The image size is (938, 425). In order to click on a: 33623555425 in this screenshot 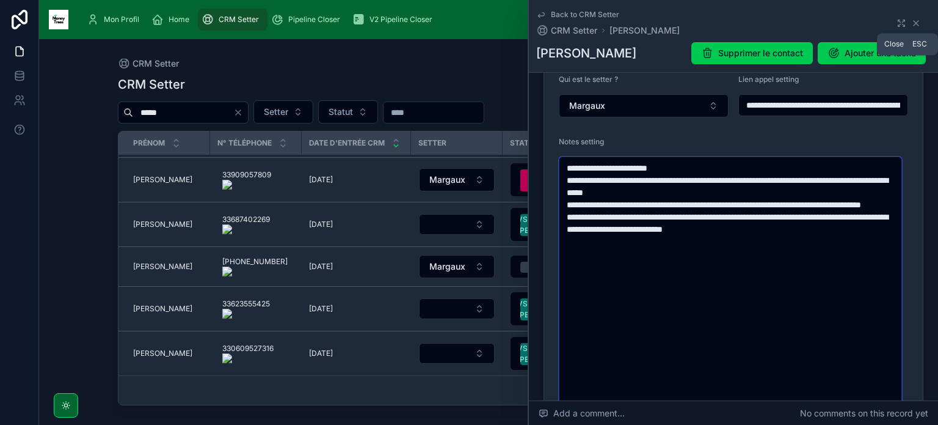, I will do `click(256, 309)`.